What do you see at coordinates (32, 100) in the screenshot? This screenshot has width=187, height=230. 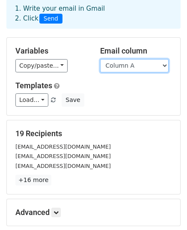 I see `a: Load...` at bounding box center [32, 100].